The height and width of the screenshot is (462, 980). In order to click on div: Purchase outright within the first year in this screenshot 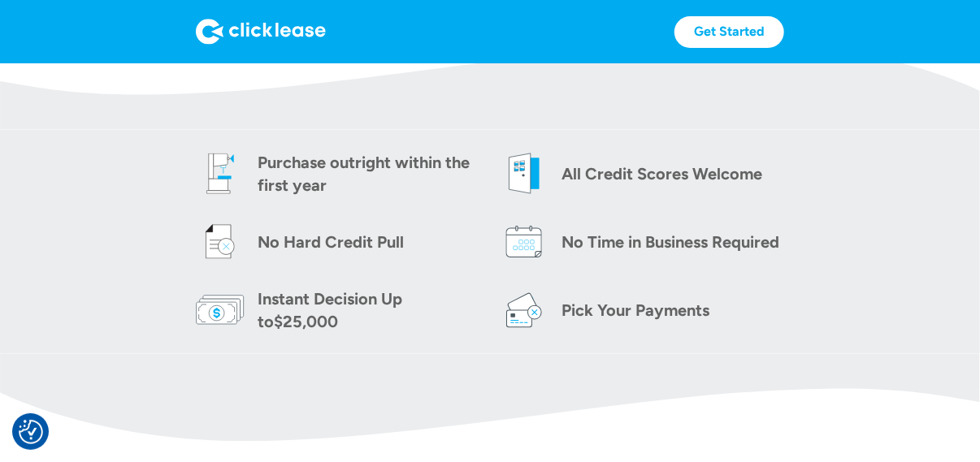, I will do `click(368, 174)`.